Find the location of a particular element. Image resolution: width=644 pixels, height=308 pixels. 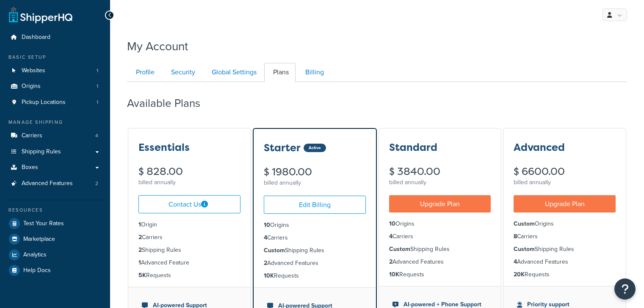

a: Shipping Rules is located at coordinates (55, 152).